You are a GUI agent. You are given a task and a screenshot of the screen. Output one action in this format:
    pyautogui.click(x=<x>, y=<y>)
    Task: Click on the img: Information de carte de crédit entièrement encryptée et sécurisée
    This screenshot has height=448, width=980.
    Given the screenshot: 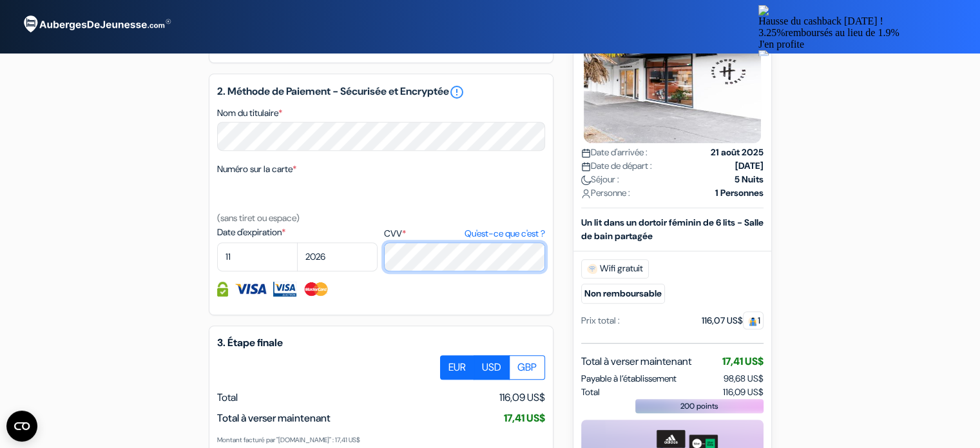 What is the action you would take?
    pyautogui.click(x=223, y=289)
    